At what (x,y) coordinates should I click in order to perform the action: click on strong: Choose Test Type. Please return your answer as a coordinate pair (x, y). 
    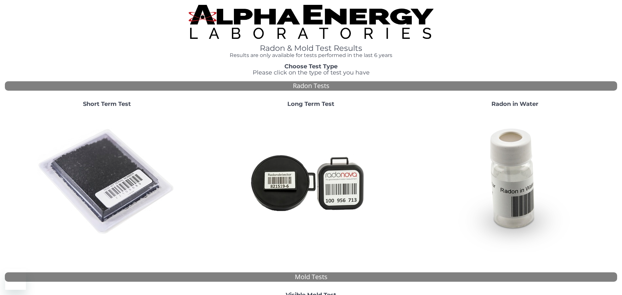
    Looking at the image, I should click on (311, 66).